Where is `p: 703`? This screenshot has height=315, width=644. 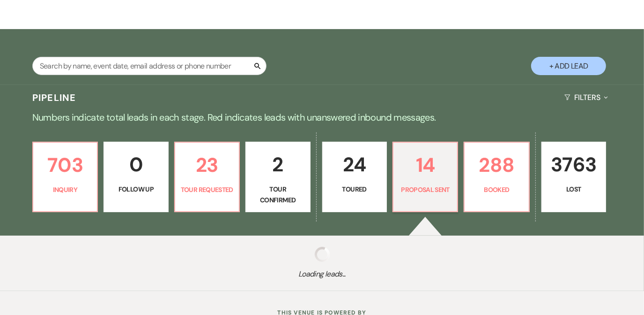 p: 703 is located at coordinates (65, 165).